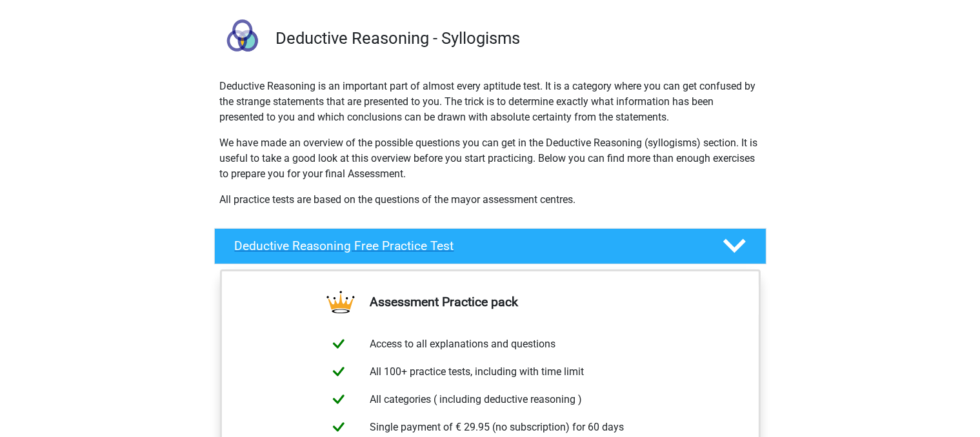 Image resolution: width=980 pixels, height=437 pixels. What do you see at coordinates (468, 246) in the screenshot?
I see `h4: Deductive Reasoning Free Practice Test` at bounding box center [468, 246].